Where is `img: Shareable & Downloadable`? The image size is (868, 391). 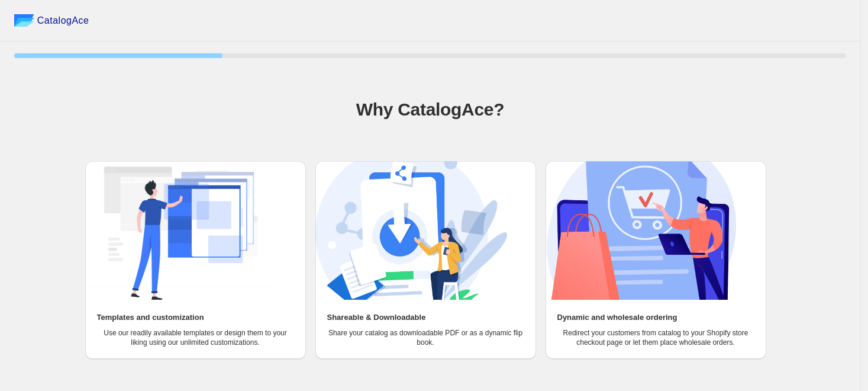
img: Shareable & Downloadable is located at coordinates (411, 231).